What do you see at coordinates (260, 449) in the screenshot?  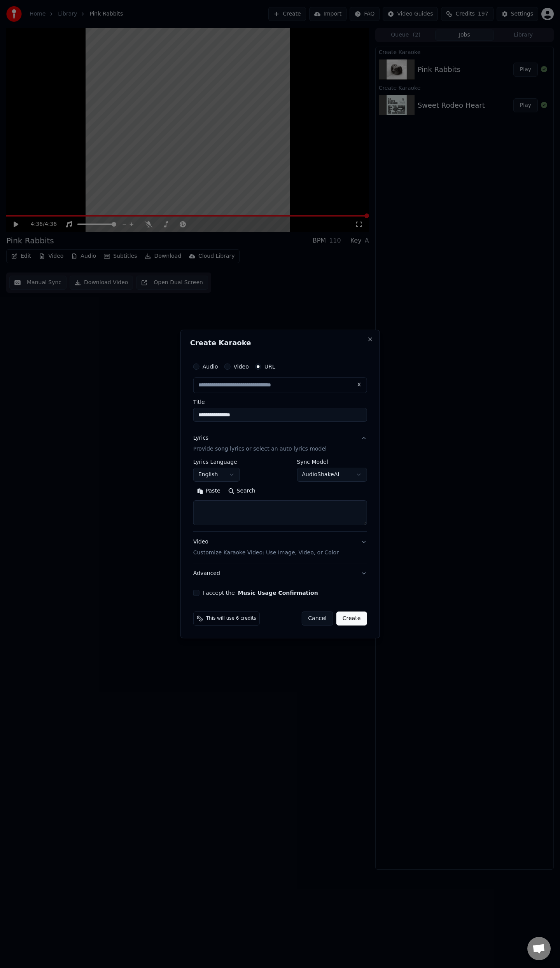 I see `p: Provide song lyrics or select an auto lyrics model` at bounding box center [260, 449].